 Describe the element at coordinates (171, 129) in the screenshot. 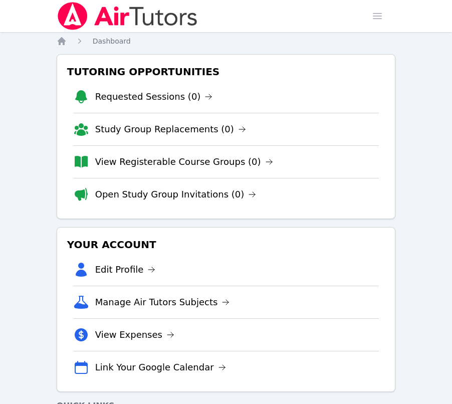

I see `a: Study Group Replacements (0)` at that location.